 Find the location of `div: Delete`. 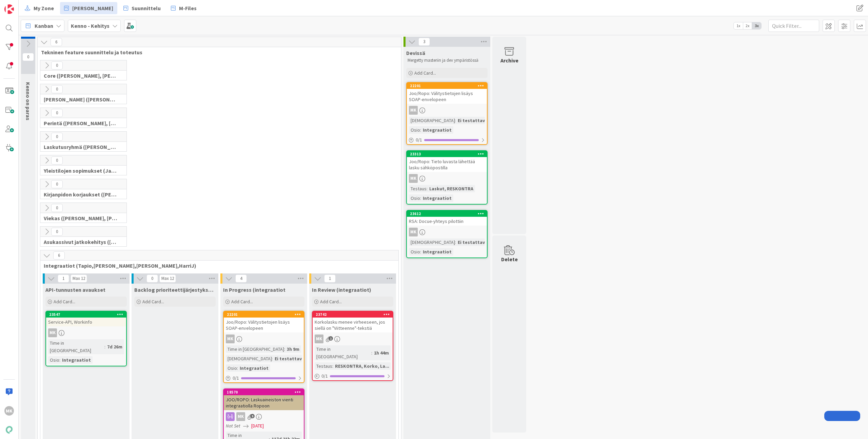

div: Delete is located at coordinates (510, 260).